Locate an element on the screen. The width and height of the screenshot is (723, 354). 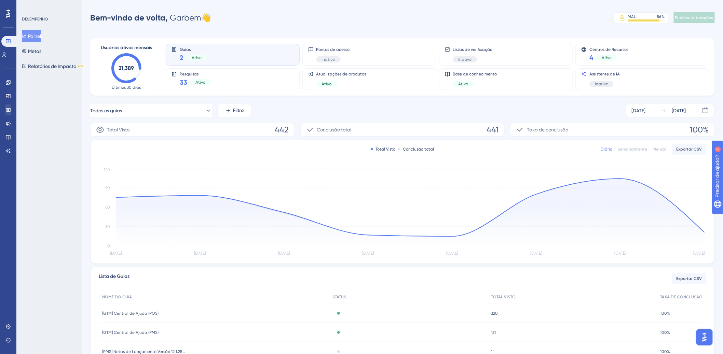
font: Últimos 30 dias is located at coordinates (126, 87).